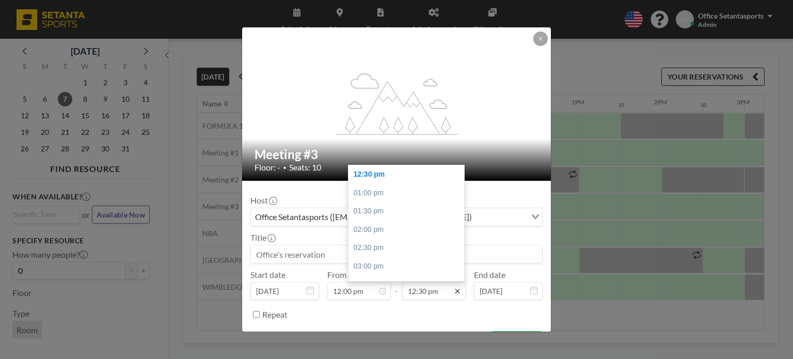 This screenshot has width=793, height=359. I want to click on div: 01:00 pm, so click(409, 193).